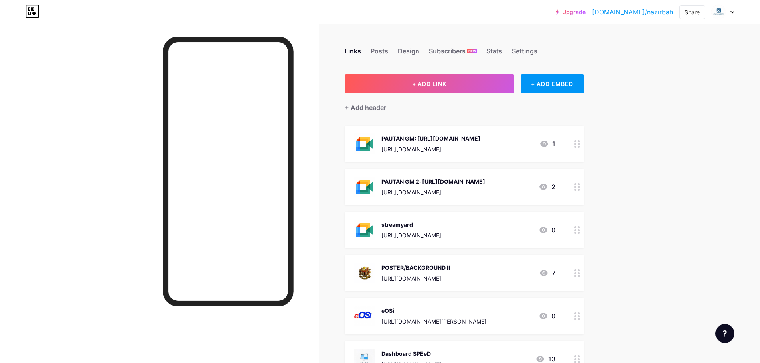  I want to click on div: Share, so click(692, 12).